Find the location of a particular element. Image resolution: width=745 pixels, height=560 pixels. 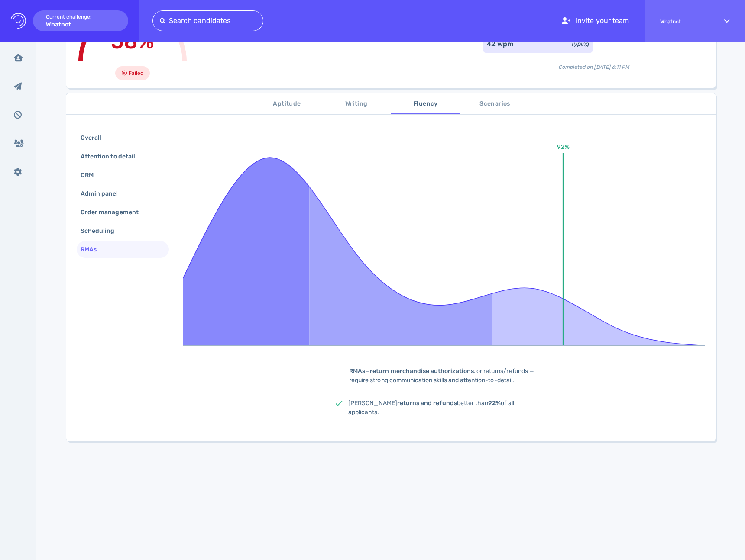

div: Typing is located at coordinates (580, 44).